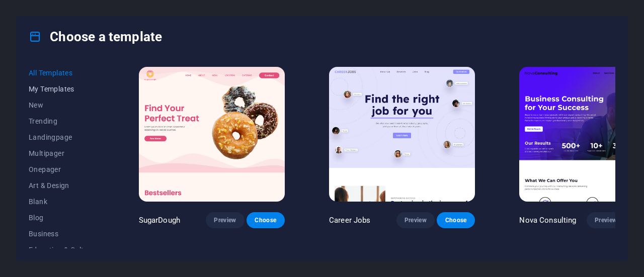 This screenshot has height=277, width=644. Describe the element at coordinates (95, 37) in the screenshot. I see `h4: Choose a template` at that location.